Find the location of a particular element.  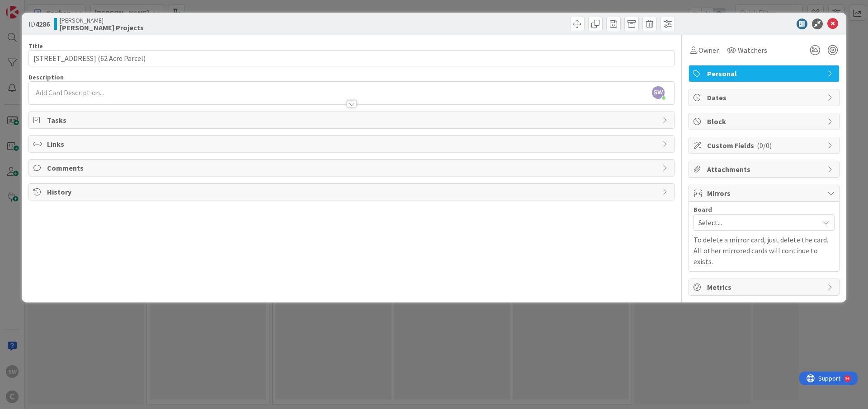

span: Attachments is located at coordinates (765, 170).